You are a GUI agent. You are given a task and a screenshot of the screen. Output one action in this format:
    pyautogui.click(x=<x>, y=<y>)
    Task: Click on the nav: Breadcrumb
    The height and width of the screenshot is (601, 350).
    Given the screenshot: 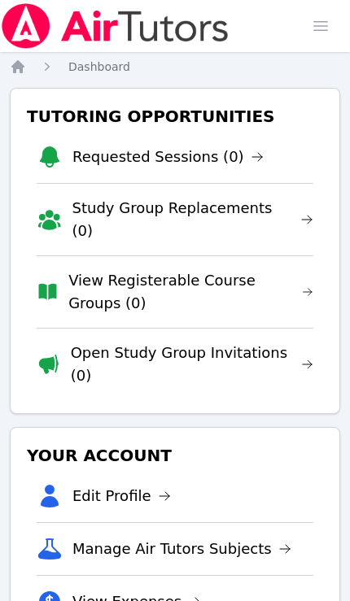 What is the action you would take?
    pyautogui.click(x=175, y=67)
    